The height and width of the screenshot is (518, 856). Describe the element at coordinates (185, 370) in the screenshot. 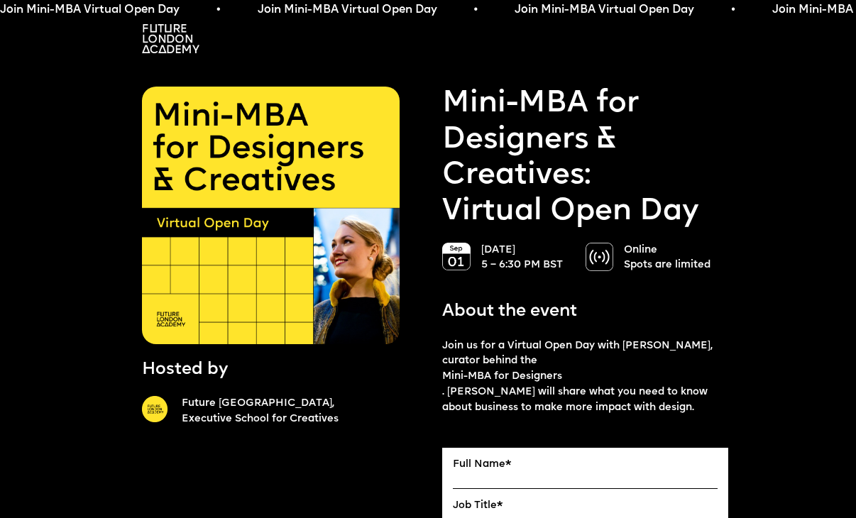

I see `p: Hosted by` at that location.